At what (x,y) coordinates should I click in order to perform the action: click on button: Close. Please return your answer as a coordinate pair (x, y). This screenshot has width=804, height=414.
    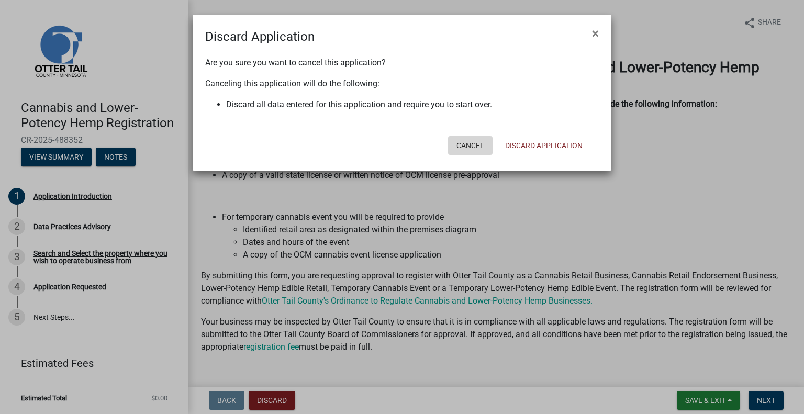
    Looking at the image, I should click on (595, 33).